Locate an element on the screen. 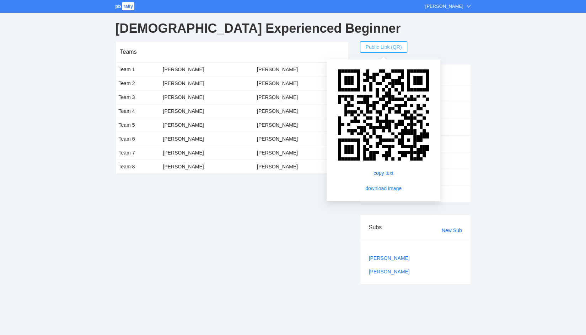 This screenshot has height=335, width=586. span: Public Link (QR) is located at coordinates (384, 47).